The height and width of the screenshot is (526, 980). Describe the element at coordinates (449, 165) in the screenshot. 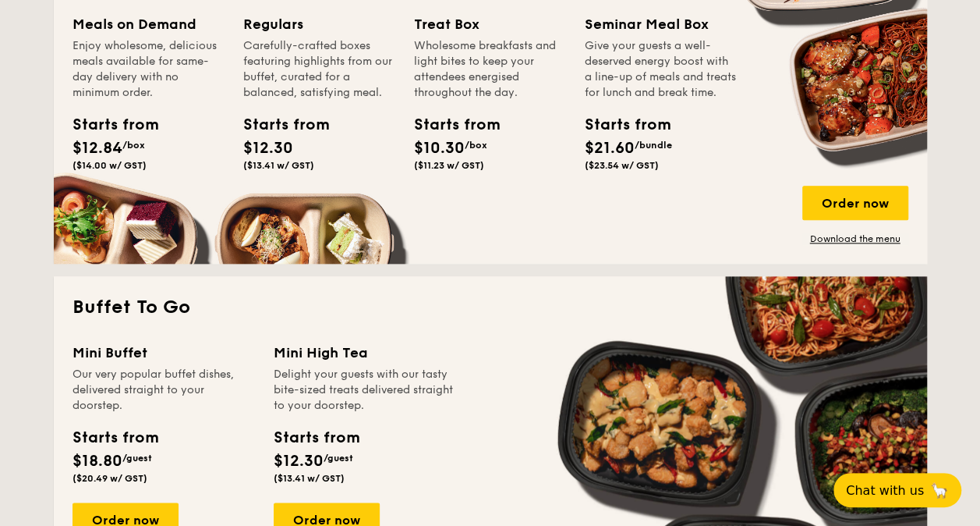

I see `span: ($11.23 w/ GST)` at that location.